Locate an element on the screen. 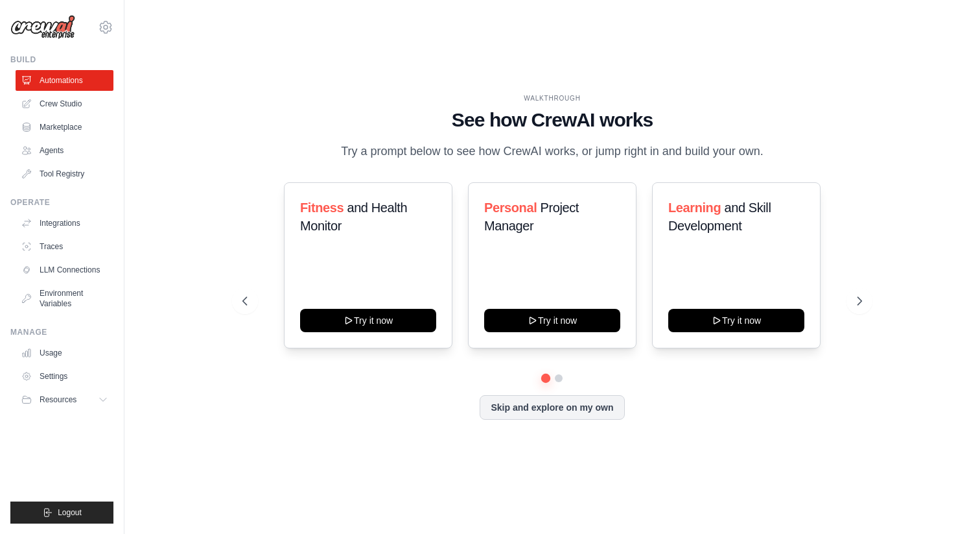  div: Manage is located at coordinates (61, 332).